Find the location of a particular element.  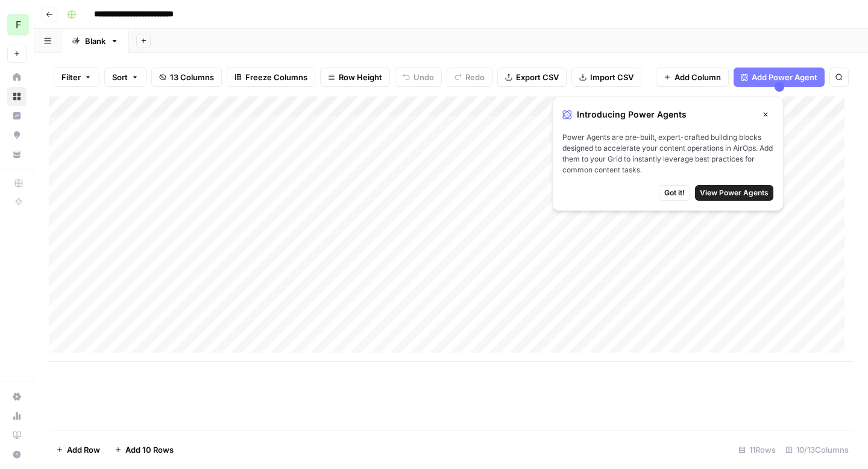

div: Introducing Power Agents is located at coordinates (668, 114).